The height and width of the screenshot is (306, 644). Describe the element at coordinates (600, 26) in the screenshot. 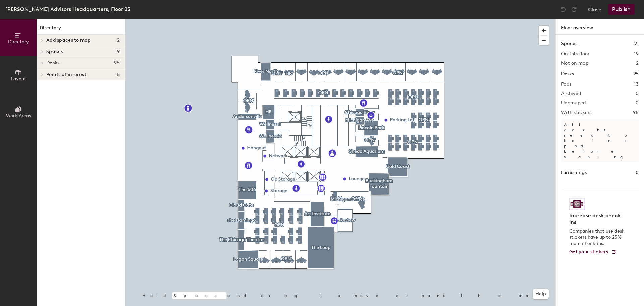

I see `h1: Floor overview` at that location.